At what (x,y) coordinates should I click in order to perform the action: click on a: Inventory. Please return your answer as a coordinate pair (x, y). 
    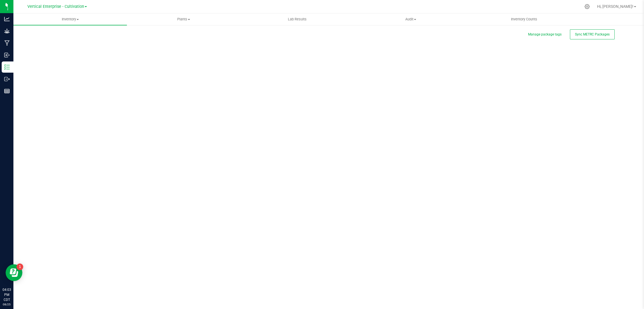
    Looking at the image, I should click on (70, 19).